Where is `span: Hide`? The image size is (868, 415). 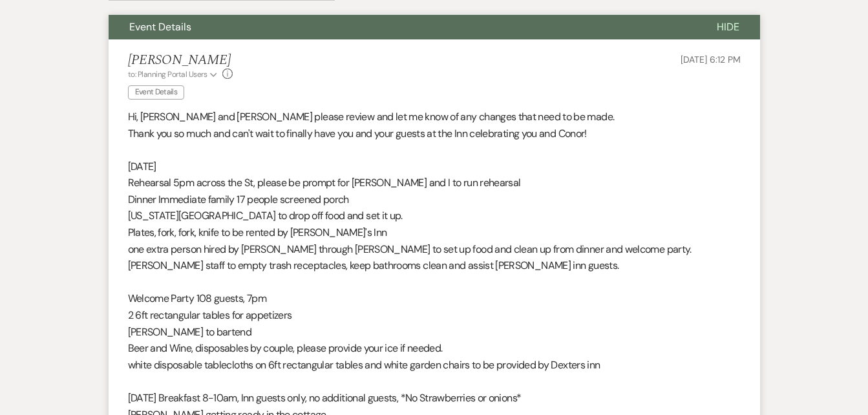
span: Hide is located at coordinates (728, 26).